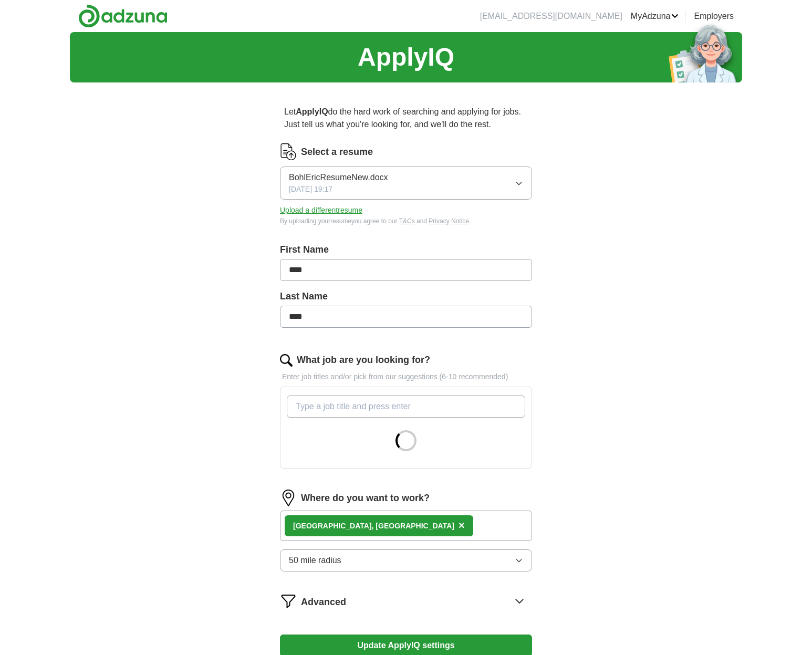 This screenshot has height=655, width=812. I want to click on img: filter, so click(288, 601).